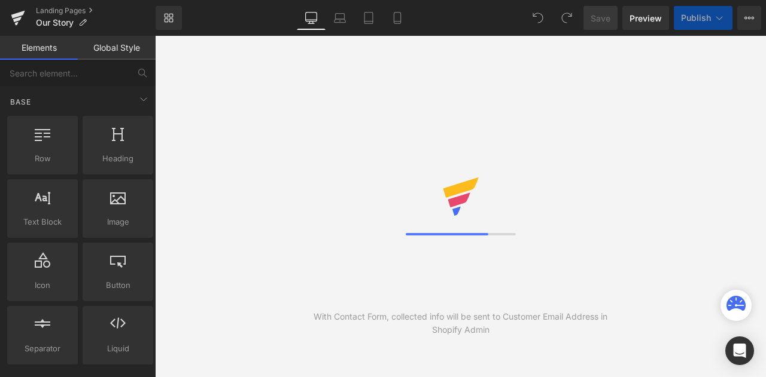  Describe the element at coordinates (368, 18) in the screenshot. I see `a: Tablet` at that location.